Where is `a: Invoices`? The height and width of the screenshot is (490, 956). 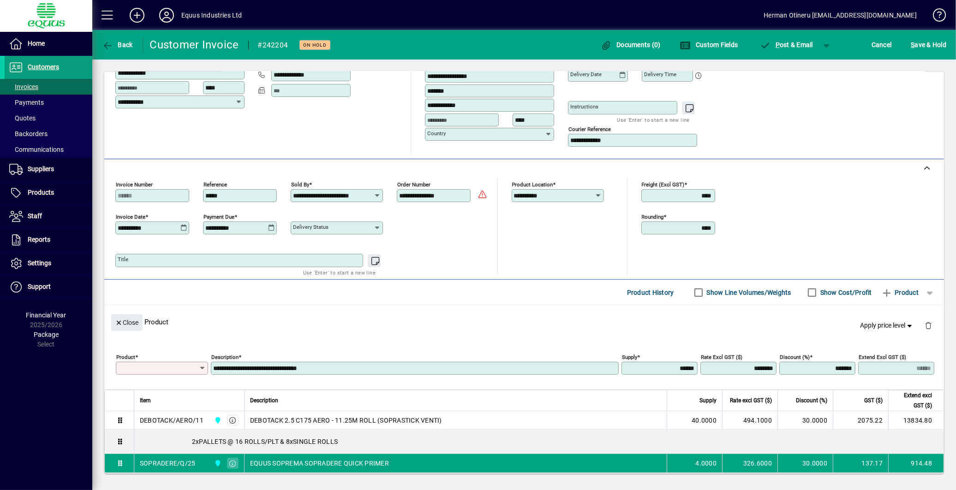 a: Invoices is located at coordinates (48, 87).